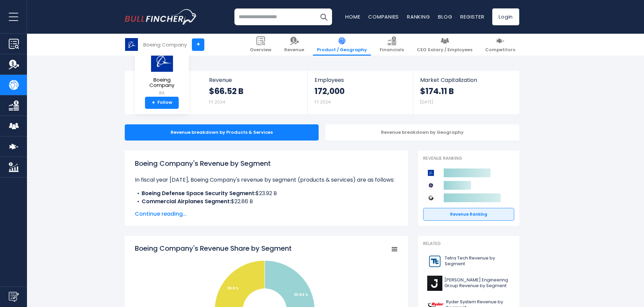 The width and height of the screenshot is (644, 307). Describe the element at coordinates (255, 92) in the screenshot. I see `a: Revenue $66.52 B FY 2024` at that location.